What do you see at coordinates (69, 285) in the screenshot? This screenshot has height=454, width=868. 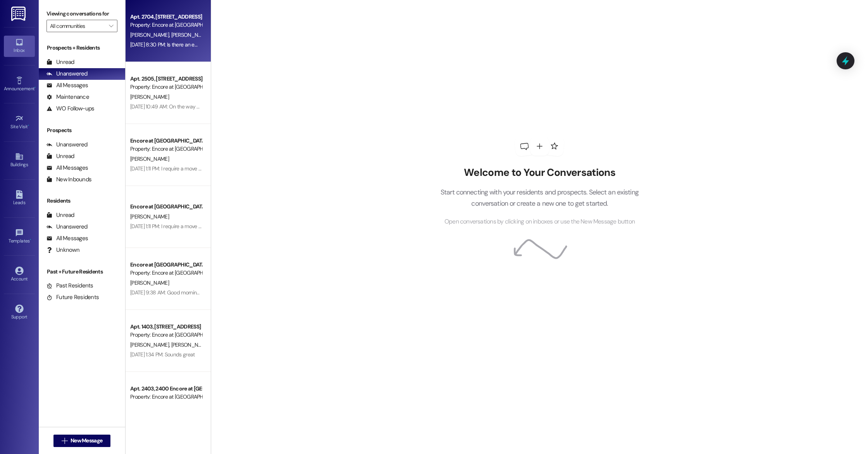 I see `div: Past Residents` at bounding box center [69, 285].